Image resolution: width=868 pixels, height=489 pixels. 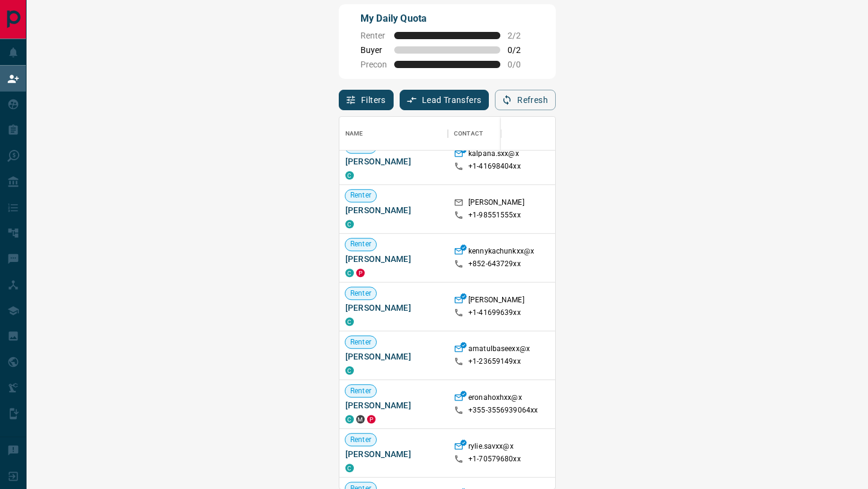 I want to click on p: My Daily Quota, so click(x=447, y=19).